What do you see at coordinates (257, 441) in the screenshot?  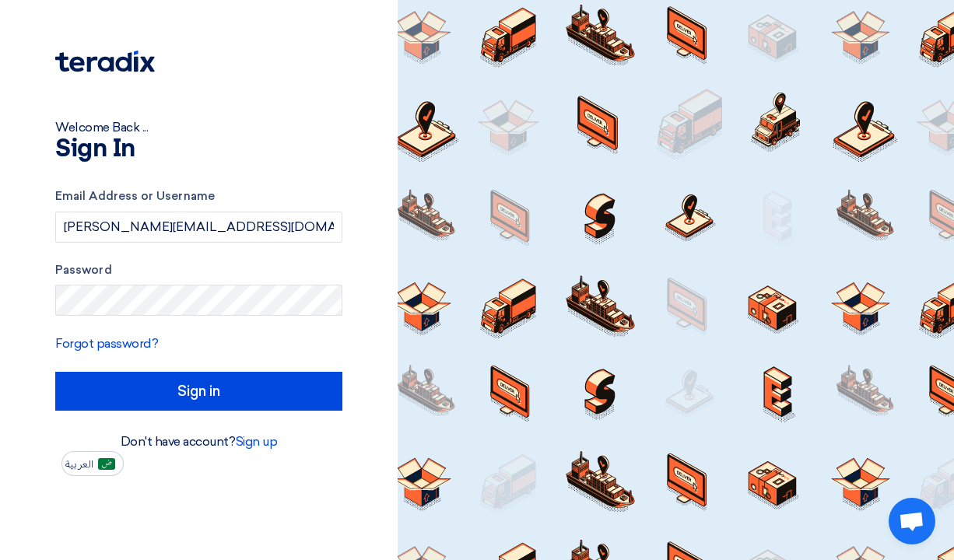 I see `a: Sign up` at bounding box center [257, 441].